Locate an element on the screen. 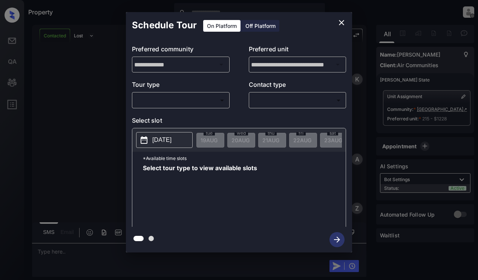 Image resolution: width=478 pixels, height=280 pixels. div: Off Platform is located at coordinates (260, 26).